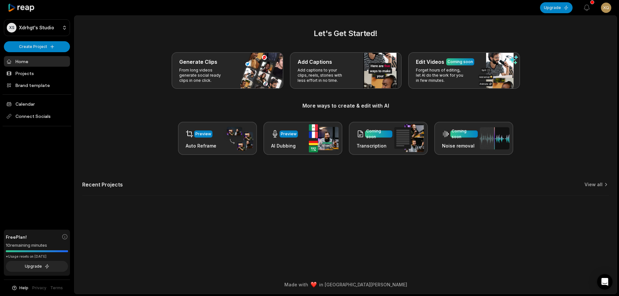 Image resolution: width=619 pixels, height=296 pixels. Describe the element at coordinates (324, 138) in the screenshot. I see `img: ai_dubbing.png` at that location.